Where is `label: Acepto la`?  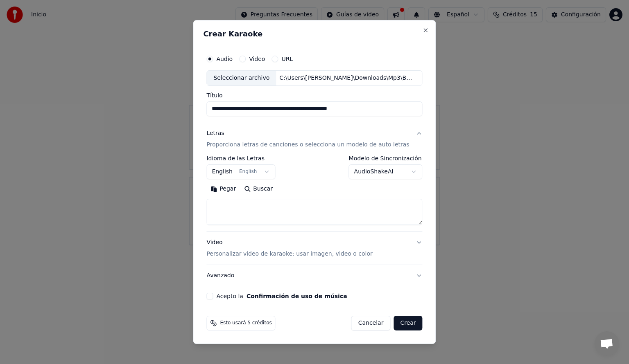
label: Acepto la is located at coordinates (281, 296).